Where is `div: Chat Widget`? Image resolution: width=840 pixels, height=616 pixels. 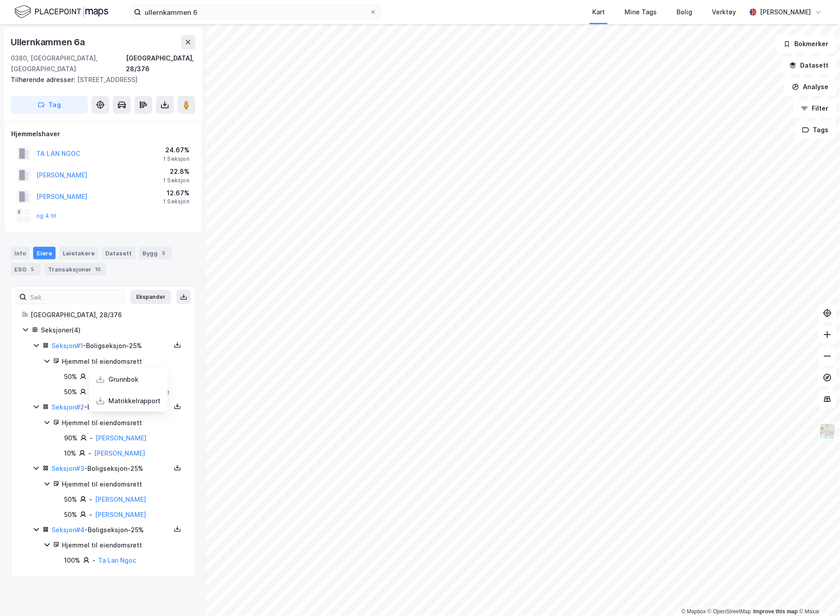 div: Chat Widget is located at coordinates (818, 594).